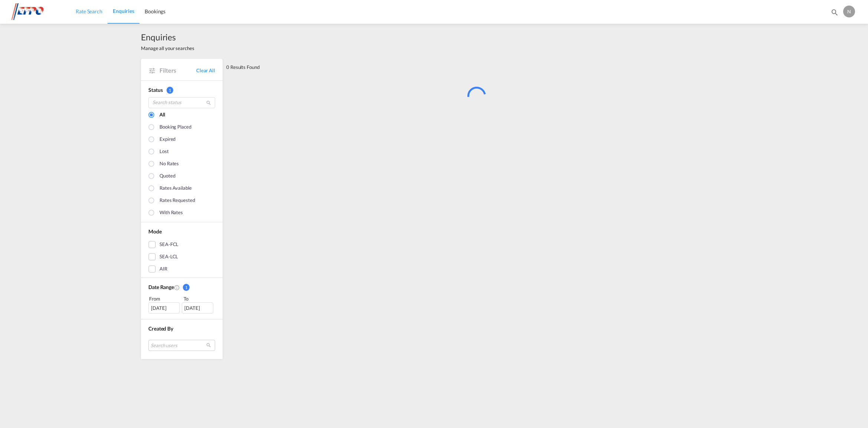 This screenshot has width=868, height=428. Describe the element at coordinates (199, 299) in the screenshot. I see `div: To` at that location.